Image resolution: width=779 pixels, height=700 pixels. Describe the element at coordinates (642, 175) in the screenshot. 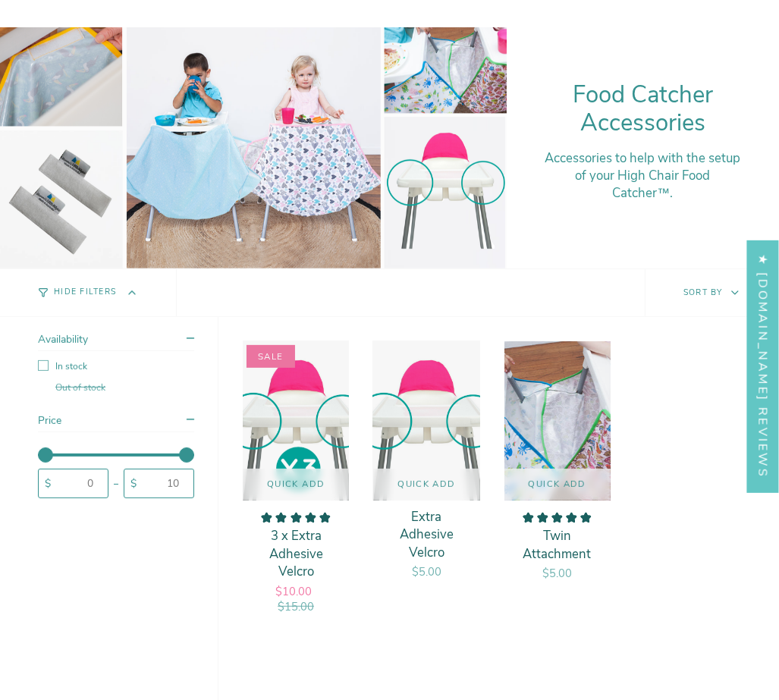

I see `div: Accessories to help with the setup of your High Chair Food Catcher™.` at that location.